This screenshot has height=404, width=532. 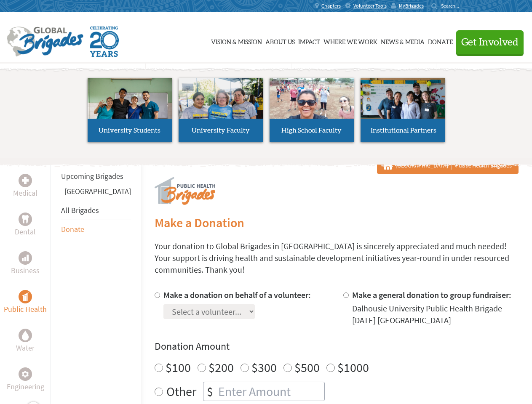 I want to click on img: Global Brigades Celebrating 20 Years, so click(x=104, y=42).